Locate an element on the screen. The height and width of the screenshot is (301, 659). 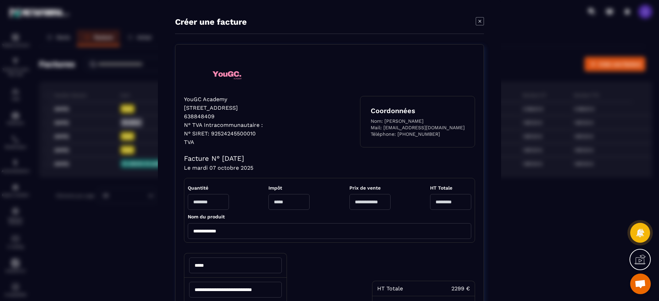
span: Quantité is located at coordinates (208, 188).